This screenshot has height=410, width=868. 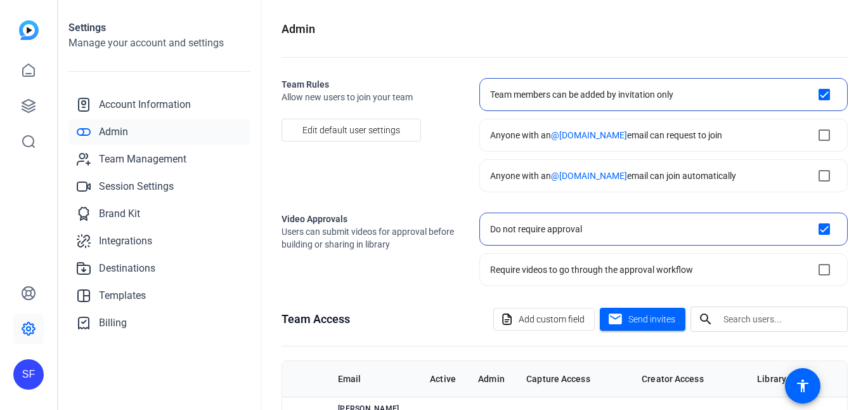 What do you see at coordinates (351, 130) in the screenshot?
I see `span: Edit default user settings` at bounding box center [351, 130].